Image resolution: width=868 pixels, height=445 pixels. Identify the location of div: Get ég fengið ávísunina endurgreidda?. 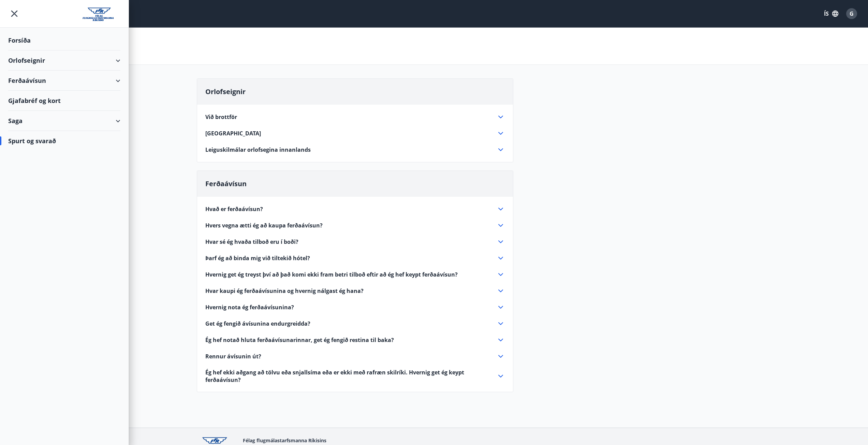
(355, 324).